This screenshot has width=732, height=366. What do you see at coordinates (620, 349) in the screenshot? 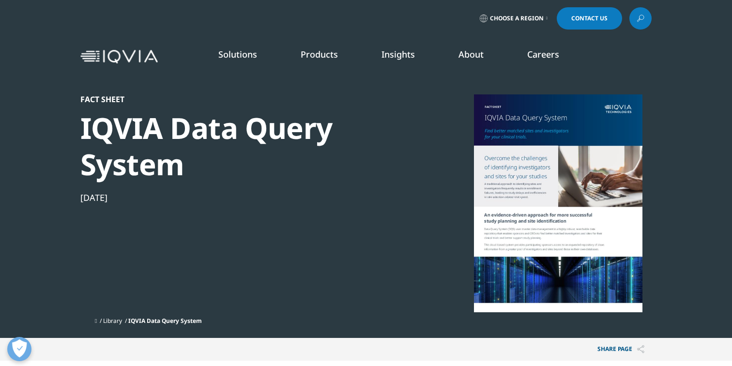
I see `button: Share PAGEShare PAGE` at bounding box center [620, 349].